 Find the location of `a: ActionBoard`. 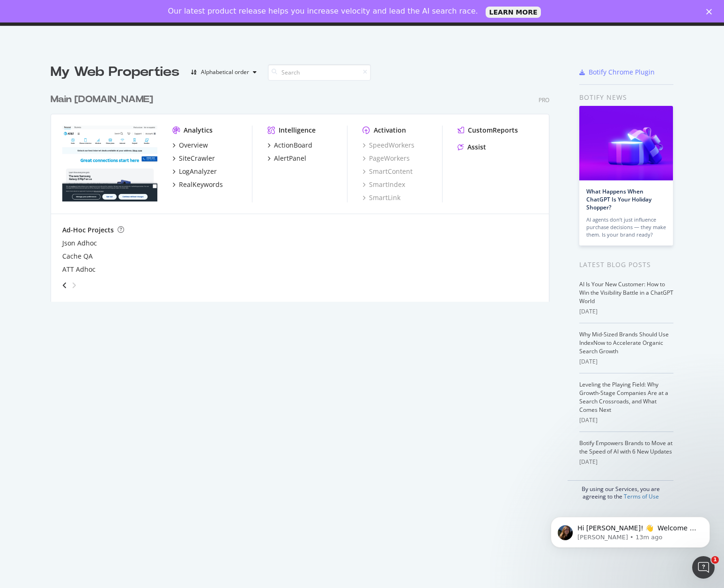

a: ActionBoard is located at coordinates (290, 145).